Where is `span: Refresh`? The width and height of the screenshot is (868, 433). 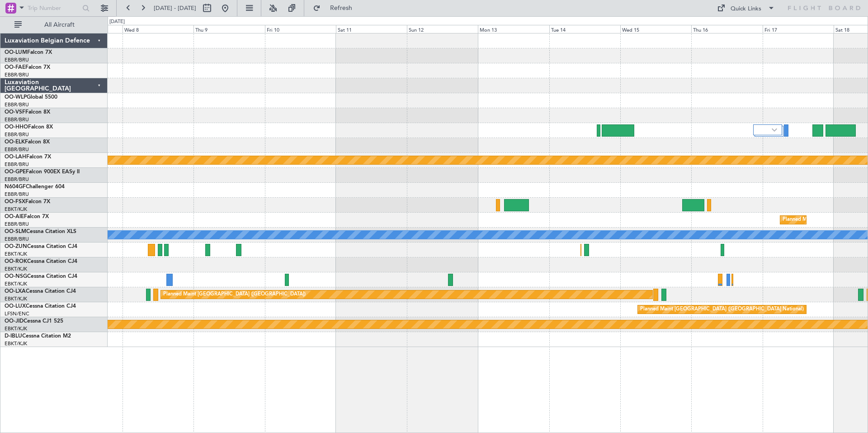
span: Refresh is located at coordinates (342, 8).